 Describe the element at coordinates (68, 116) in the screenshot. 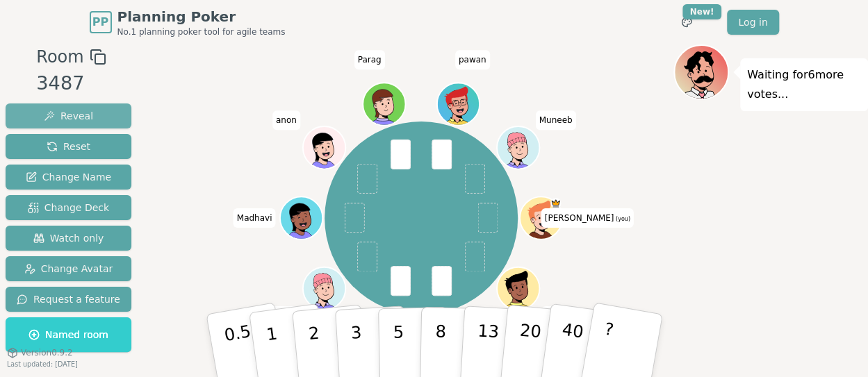

I see `span: Reveal` at that location.